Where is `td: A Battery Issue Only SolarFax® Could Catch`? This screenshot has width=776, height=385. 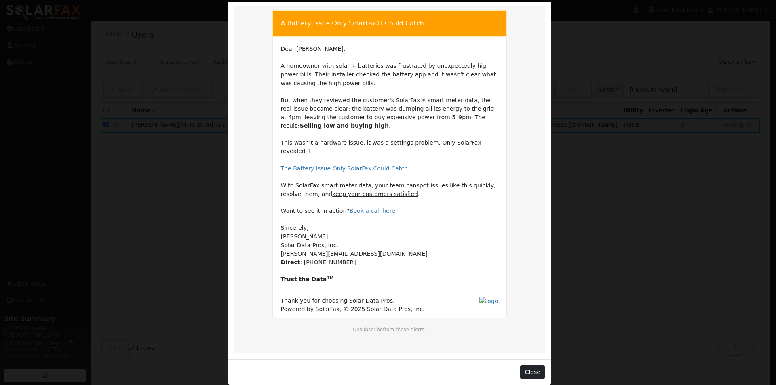 td: A Battery Issue Only SolarFax® Could Catch is located at coordinates (389, 23).